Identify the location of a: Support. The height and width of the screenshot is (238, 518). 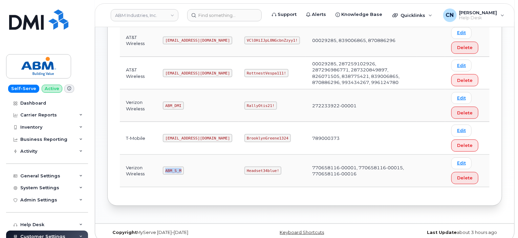
(284, 15).